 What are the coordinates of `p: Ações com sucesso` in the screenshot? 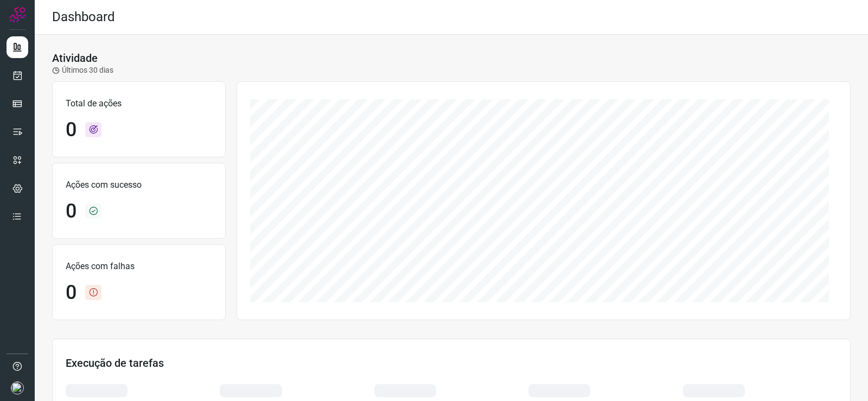 It's located at (139, 185).